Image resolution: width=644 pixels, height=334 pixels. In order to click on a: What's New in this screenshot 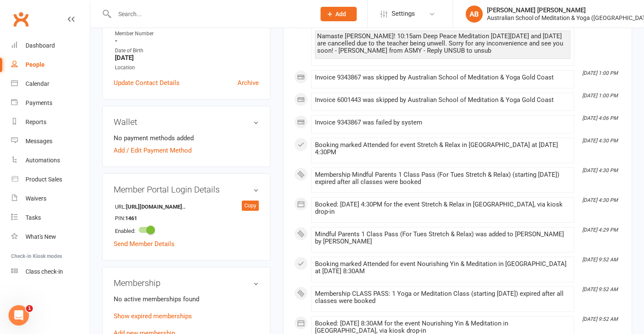, I will do `click(50, 237)`.